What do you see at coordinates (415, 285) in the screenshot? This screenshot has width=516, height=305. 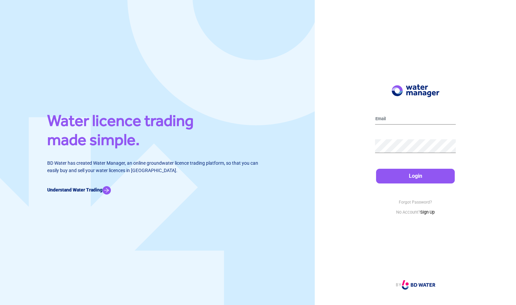 I see `a: BY` at bounding box center [415, 285].